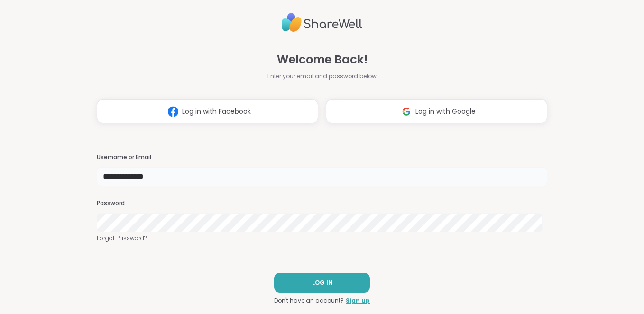  Describe the element at coordinates (358, 301) in the screenshot. I see `a: Sign up` at that location.